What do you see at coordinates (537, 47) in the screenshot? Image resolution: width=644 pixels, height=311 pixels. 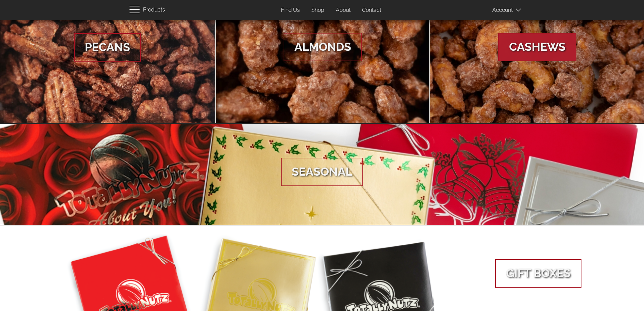 I see `span: Cashews` at bounding box center [537, 47].